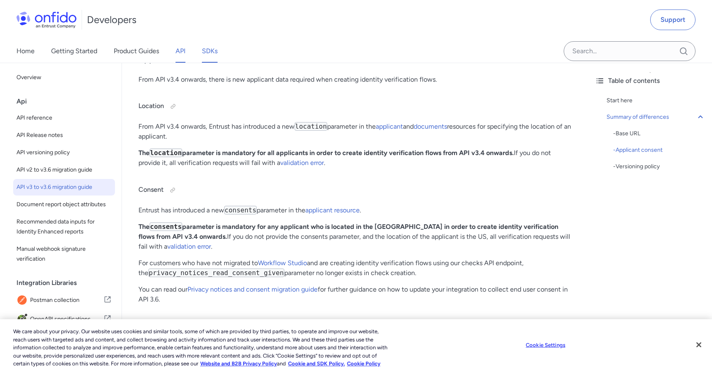  I want to click on p: From API v3.4 onwards, there is new applicant data required when creating identity verification f..., so click(355, 80).